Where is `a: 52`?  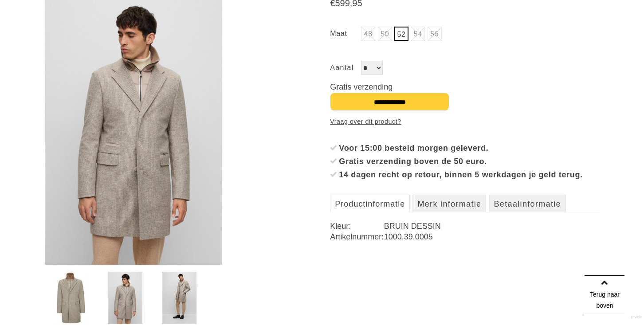 a: 52 is located at coordinates (401, 33).